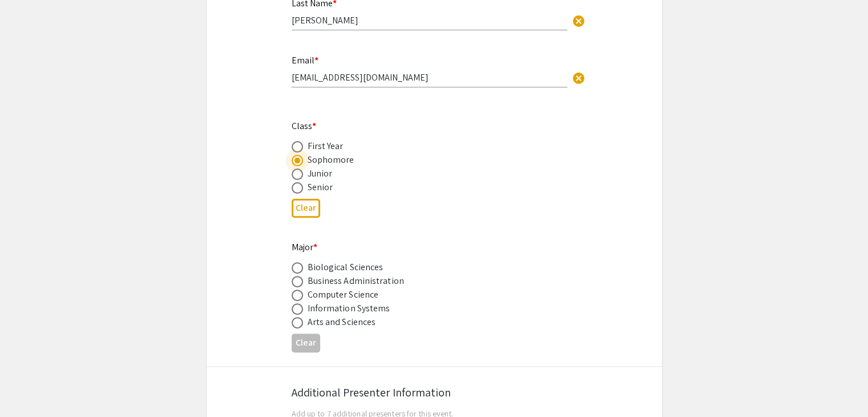  What do you see at coordinates (320, 188) in the screenshot?
I see `div: Senior` at bounding box center [320, 188].